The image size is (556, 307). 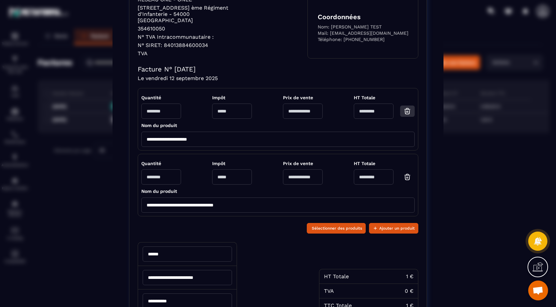 What do you see at coordinates (538, 291) in the screenshot?
I see `div: Ouvrir le chat` at bounding box center [538, 291].